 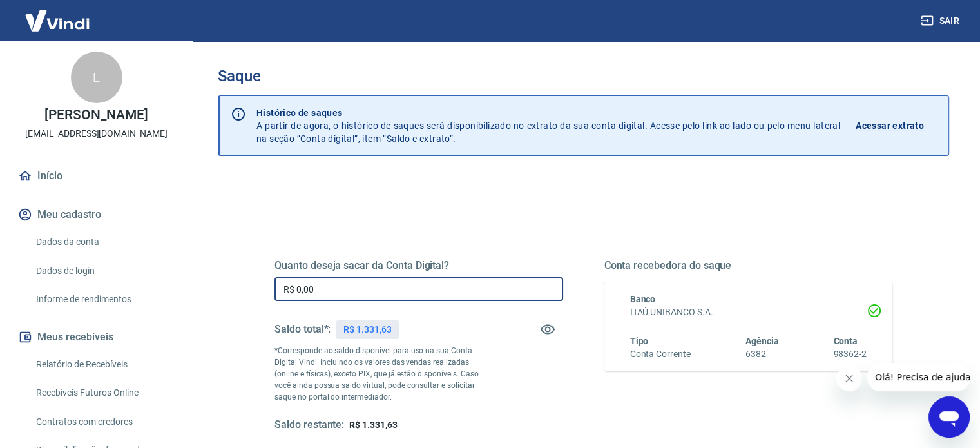 What do you see at coordinates (104, 299) in the screenshot?
I see `a: Informe de rendimentos` at bounding box center [104, 299].